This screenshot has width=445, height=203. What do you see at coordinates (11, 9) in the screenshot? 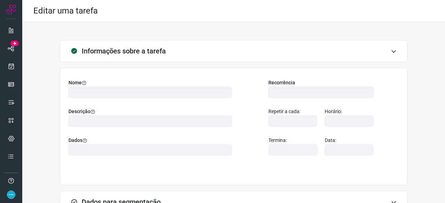
I see `img: Logo` at bounding box center [11, 9].